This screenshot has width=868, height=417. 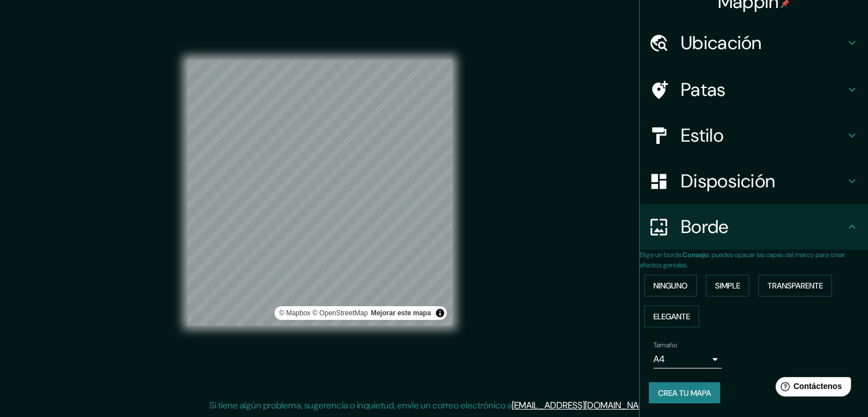 I want to click on div: Borde, so click(x=754, y=227).